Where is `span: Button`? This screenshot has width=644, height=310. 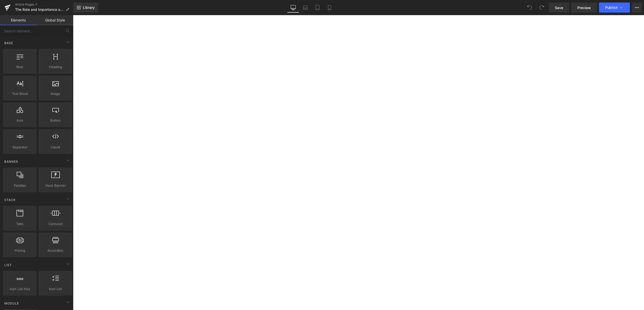
span: Button is located at coordinates (55, 120).